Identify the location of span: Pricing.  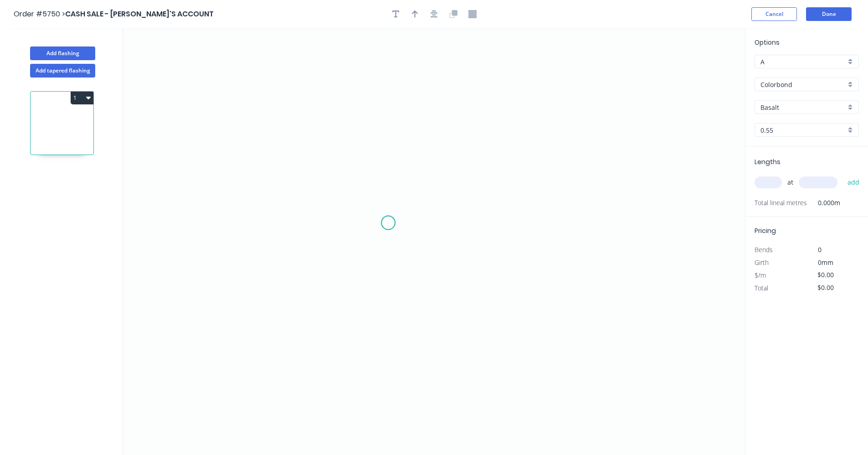
(765, 231).